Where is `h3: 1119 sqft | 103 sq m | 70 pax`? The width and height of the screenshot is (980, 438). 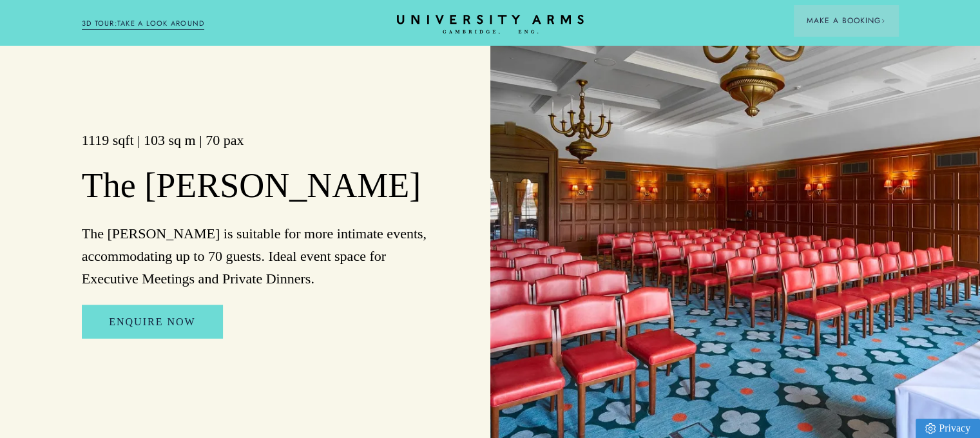 h3: 1119 sqft | 103 sq m | 70 pax is located at coordinates (263, 140).